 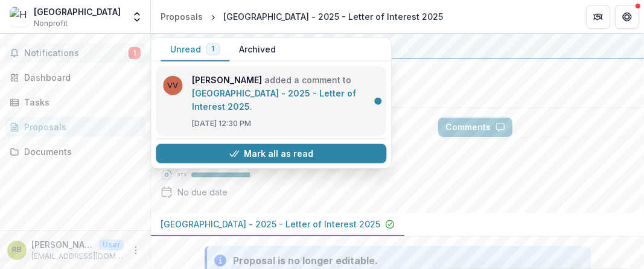 I want to click on a: Dashboard, so click(x=75, y=77).